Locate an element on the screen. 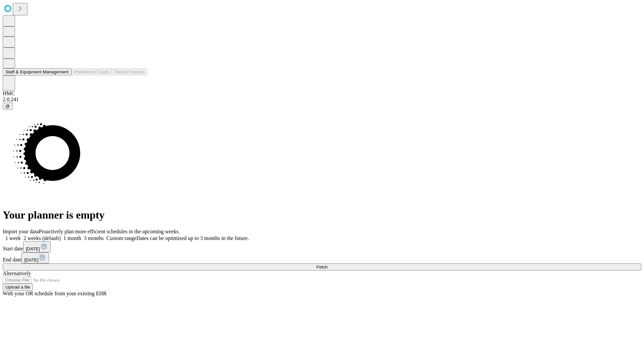  span: Custom range is located at coordinates (121, 238).